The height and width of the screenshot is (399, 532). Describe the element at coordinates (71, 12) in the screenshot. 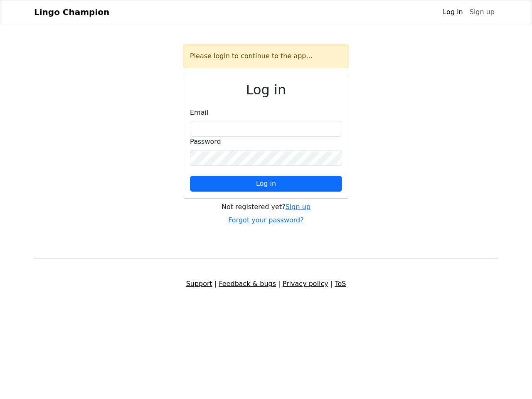

I see `a: Lingo Champion` at that location.